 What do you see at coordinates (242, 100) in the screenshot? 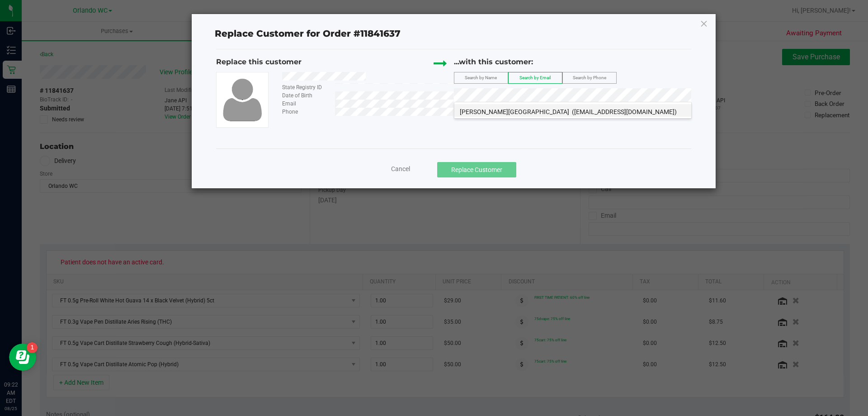
I see `img: user-icon.png` at bounding box center [242, 100].